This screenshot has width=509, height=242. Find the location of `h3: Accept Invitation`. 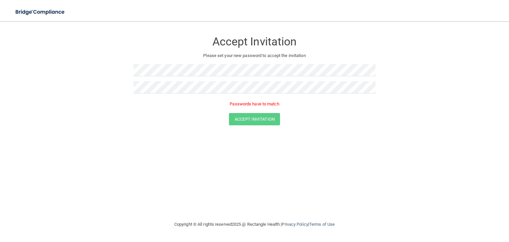

h3: Accept Invitation is located at coordinates (254, 41).